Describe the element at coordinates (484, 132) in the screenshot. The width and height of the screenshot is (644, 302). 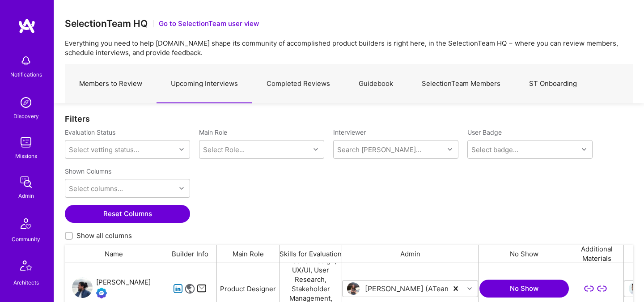
I see `label: User Badge` at that location.